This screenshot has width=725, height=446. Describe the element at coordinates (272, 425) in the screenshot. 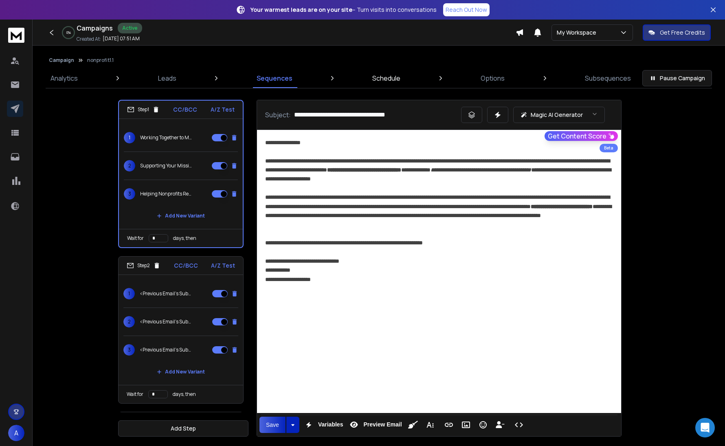

I see `button: Save` at that location.